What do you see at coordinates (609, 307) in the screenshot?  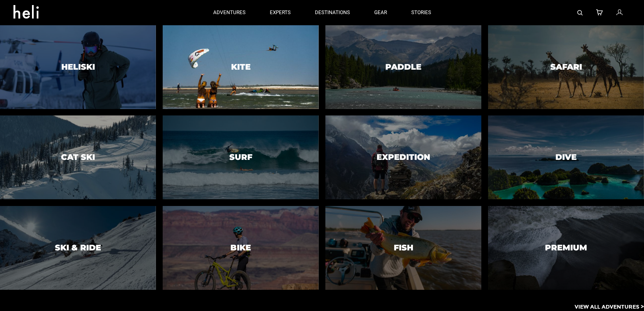 I see `p: View All Adventures >` at bounding box center [609, 307].